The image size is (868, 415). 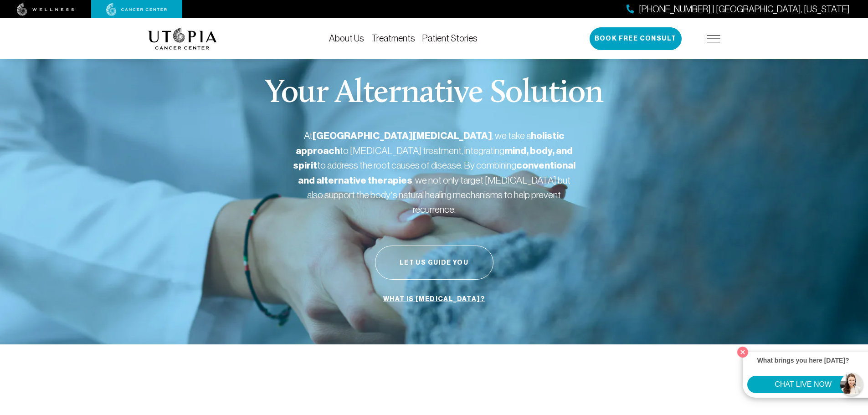 I want to click on button: Book Free Consult, so click(x=636, y=39).